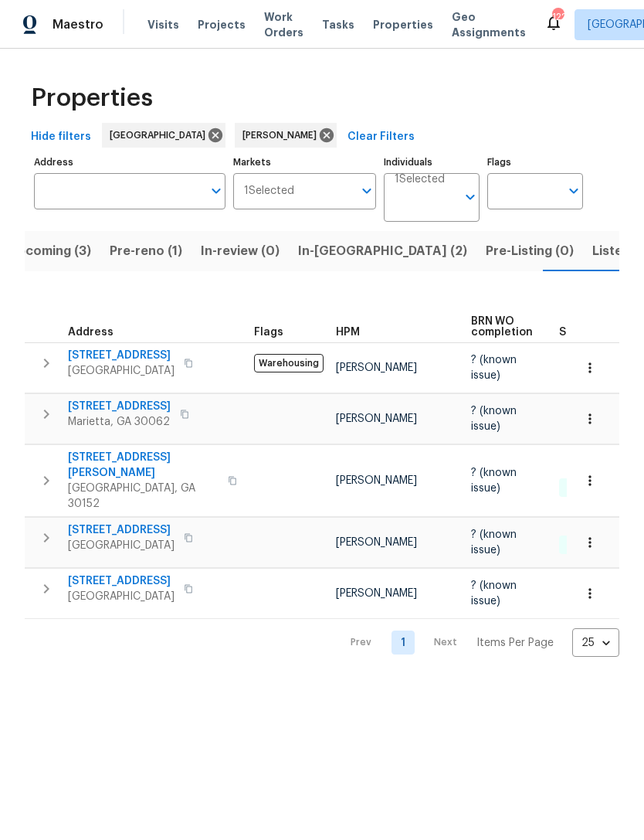  Describe the element at coordinates (119, 422) in the screenshot. I see `span: Marietta, GA 30062` at that location.